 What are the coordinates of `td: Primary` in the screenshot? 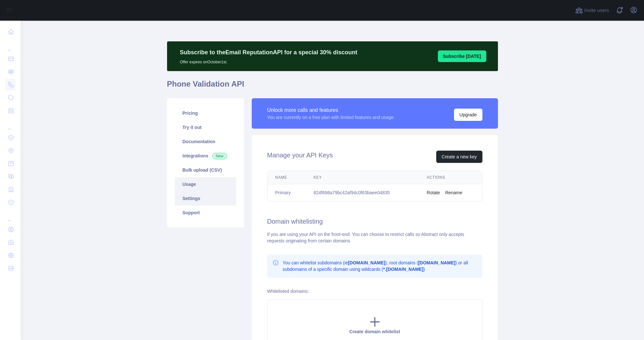 It's located at (287, 193).